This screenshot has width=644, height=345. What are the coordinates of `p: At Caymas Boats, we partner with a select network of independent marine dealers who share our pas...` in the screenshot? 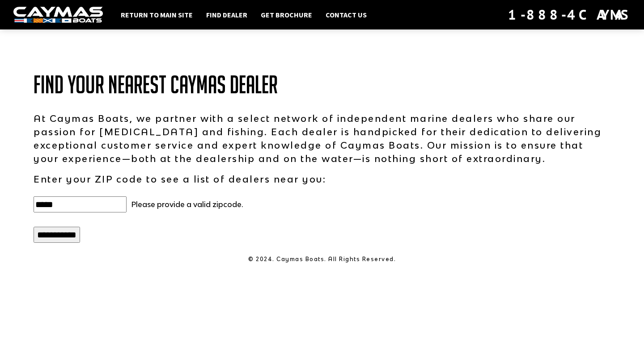 It's located at (322, 138).